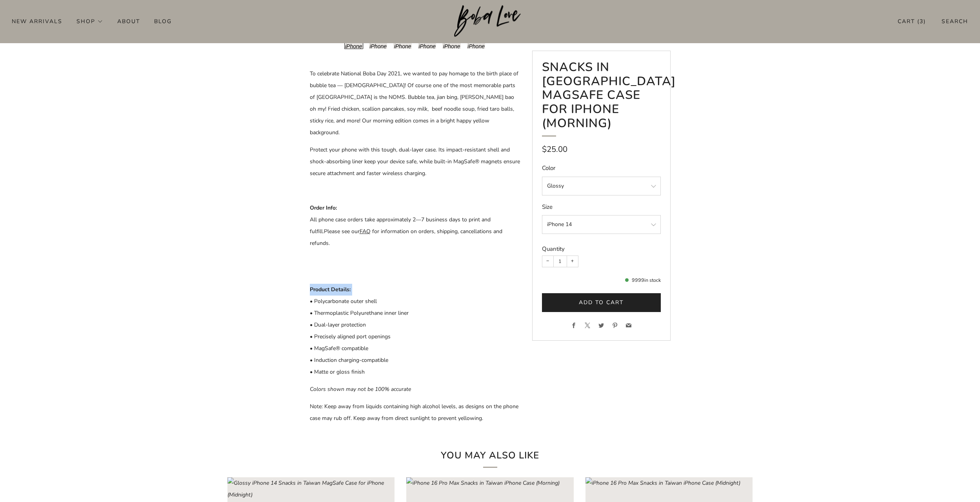 This screenshot has height=502, width=980. I want to click on items-count: 3, so click(921, 21).